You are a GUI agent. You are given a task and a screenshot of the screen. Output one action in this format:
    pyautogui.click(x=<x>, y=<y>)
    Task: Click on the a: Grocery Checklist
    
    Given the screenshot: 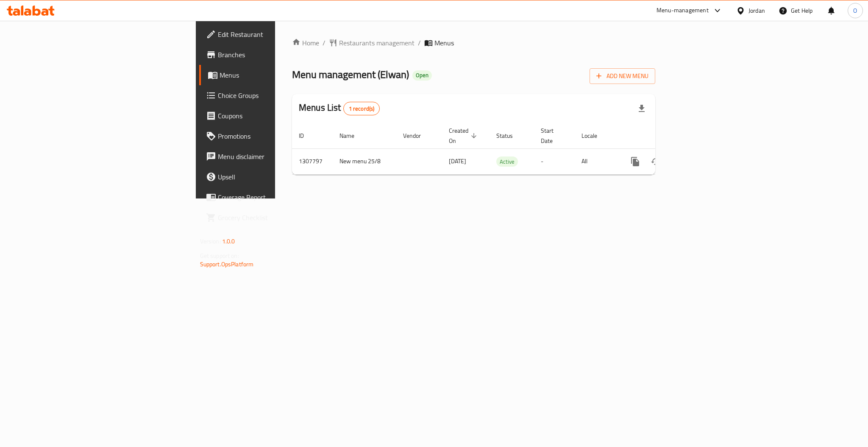 What is the action you would take?
    pyautogui.click(x=270, y=217)
    